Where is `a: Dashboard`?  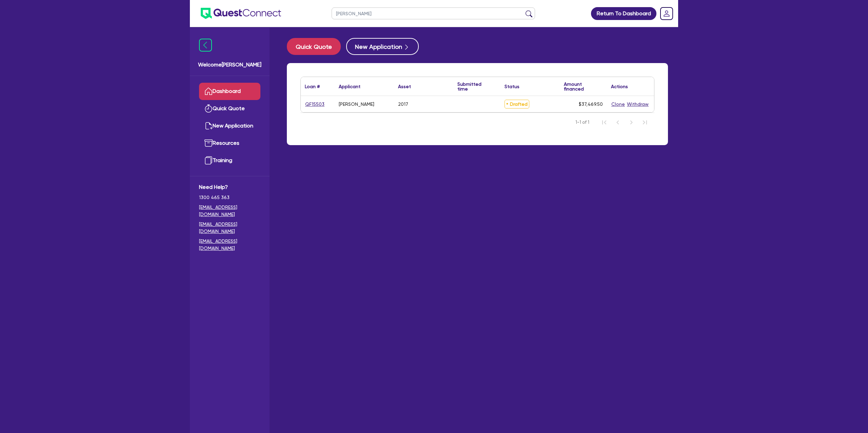
a: Dashboard is located at coordinates (230, 91).